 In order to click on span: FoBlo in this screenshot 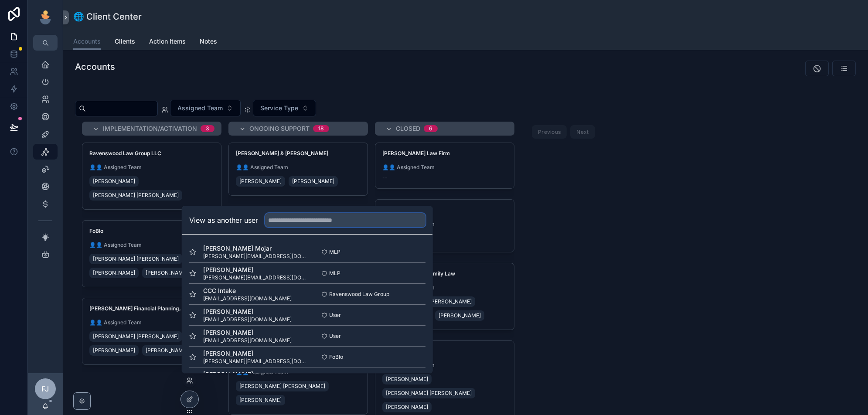, I will do `click(336, 357)`.